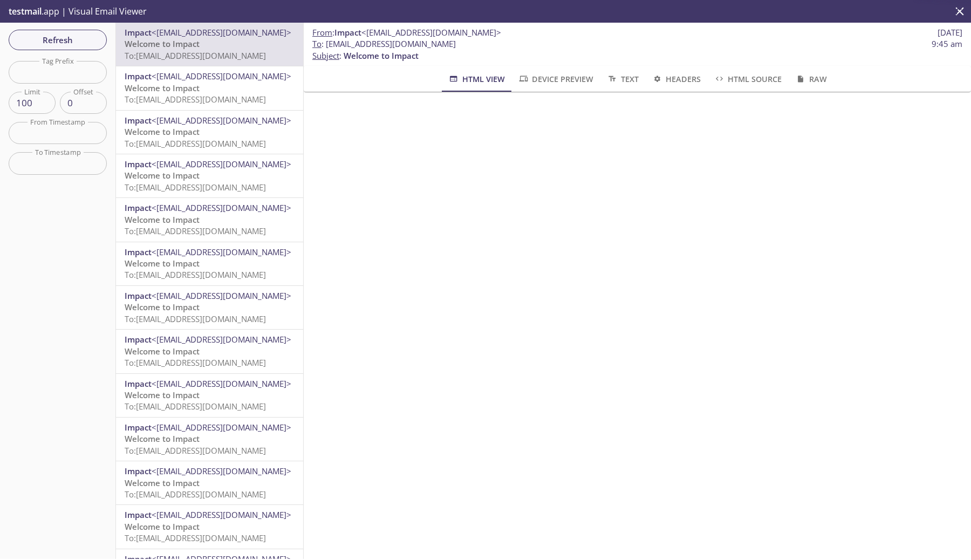 The image size is (971, 560). Describe the element at coordinates (622, 79) in the screenshot. I see `span: Text` at that location.